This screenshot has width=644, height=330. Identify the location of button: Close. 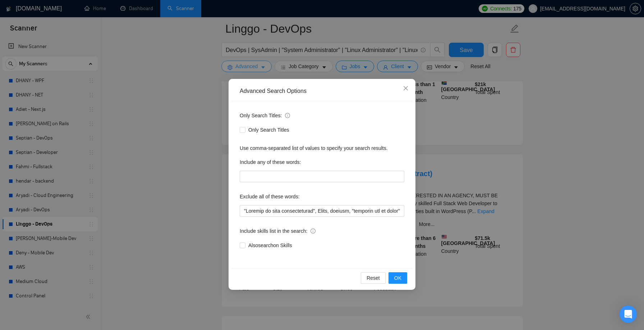
(406, 88).